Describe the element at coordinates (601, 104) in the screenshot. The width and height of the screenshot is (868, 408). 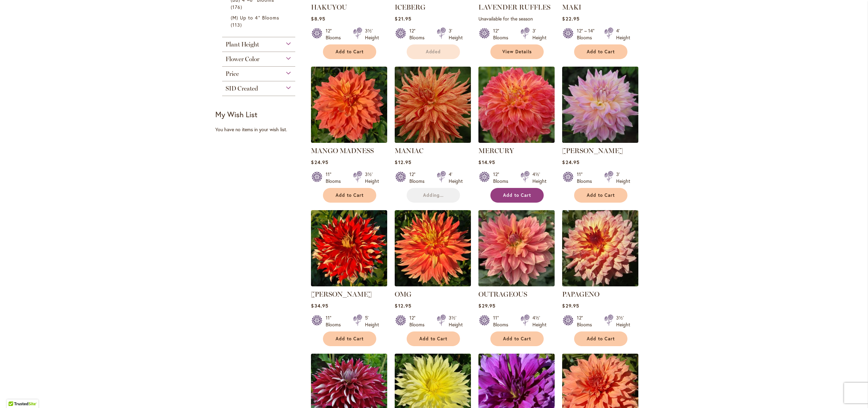
I see `img: Mingus Philip Sr` at that location.